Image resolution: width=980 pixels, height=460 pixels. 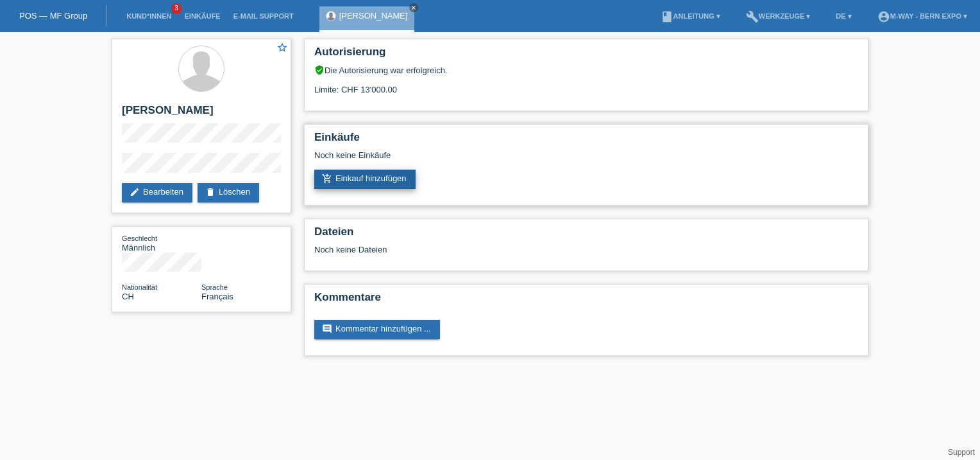 What do you see at coordinates (586, 84) in the screenshot?
I see `div: Limite: CHF 13'000.00` at bounding box center [586, 84].